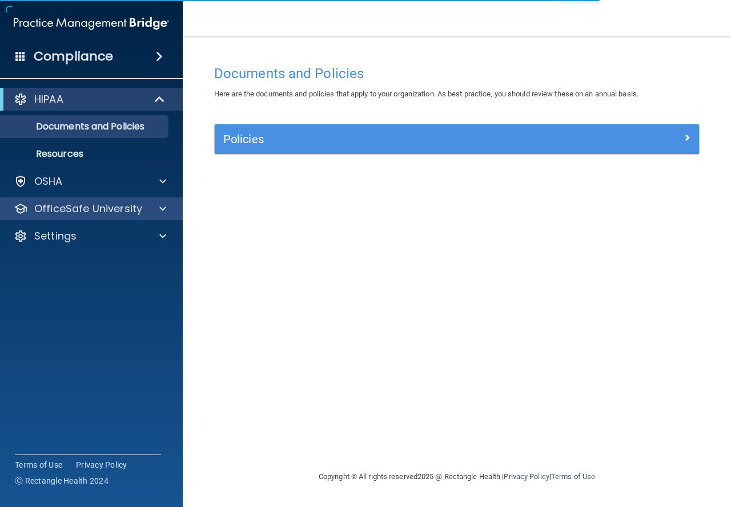 Image resolution: width=731 pixels, height=507 pixels. I want to click on span: Here are the documents and policies that apply to your organization. As best practice, you should..., so click(426, 94).